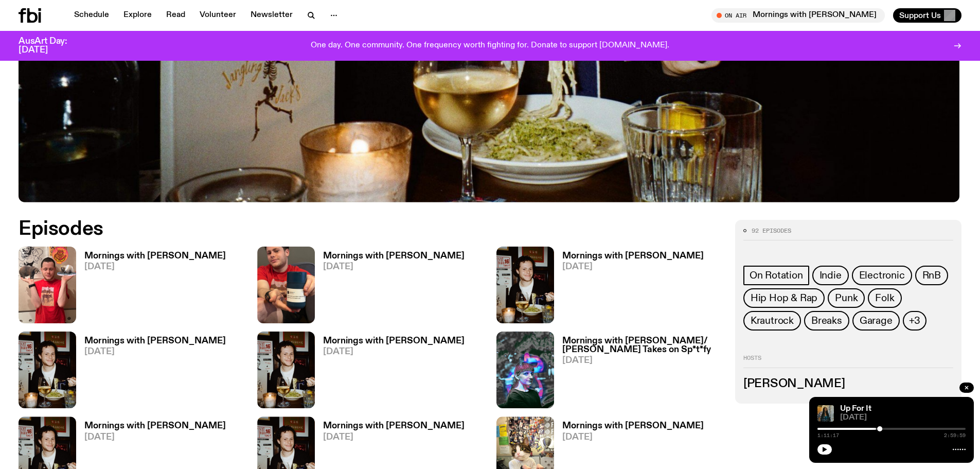 The height and width of the screenshot is (469, 980). What do you see at coordinates (884, 298) in the screenshot?
I see `a: Folk` at bounding box center [884, 298].